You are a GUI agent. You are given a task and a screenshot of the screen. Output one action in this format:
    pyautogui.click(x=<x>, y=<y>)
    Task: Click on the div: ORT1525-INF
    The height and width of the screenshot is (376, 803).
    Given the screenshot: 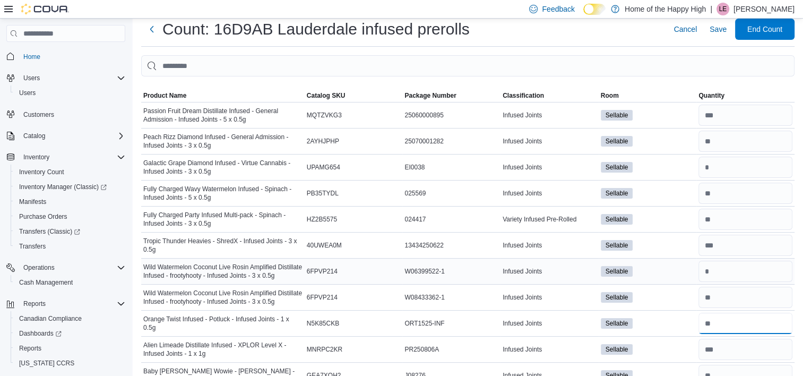 What is the action you would take?
    pyautogui.click(x=451, y=323)
    